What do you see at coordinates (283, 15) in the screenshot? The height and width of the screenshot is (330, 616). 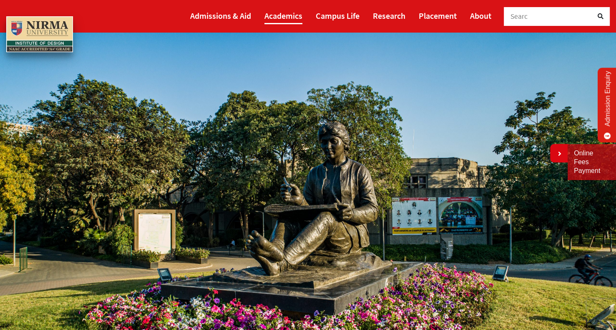 I see `a: Academics` at bounding box center [283, 15].